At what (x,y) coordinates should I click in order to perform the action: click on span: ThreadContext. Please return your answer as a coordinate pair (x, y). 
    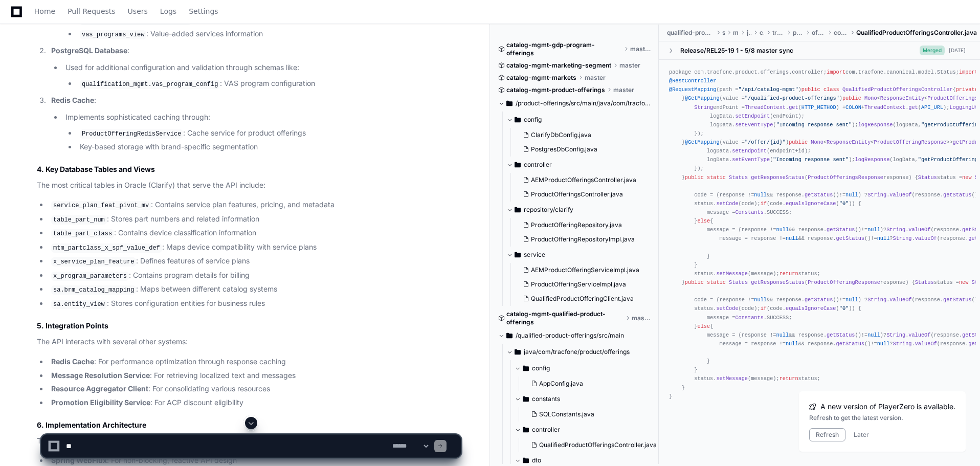
    Looking at the image, I should click on (885, 107).